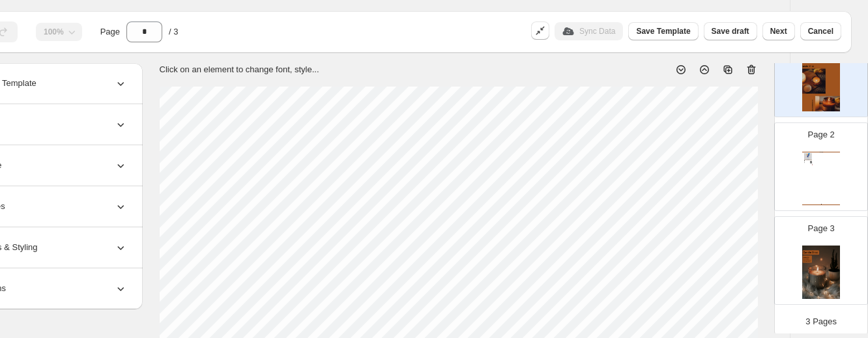 The height and width of the screenshot is (338, 868). What do you see at coordinates (110, 32) in the screenshot?
I see `span: Page` at bounding box center [110, 32].